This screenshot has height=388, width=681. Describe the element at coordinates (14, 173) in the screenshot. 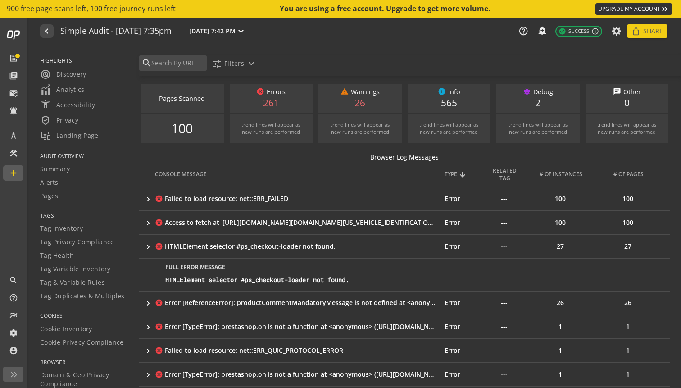

I see `mat-icon: add` at that location.